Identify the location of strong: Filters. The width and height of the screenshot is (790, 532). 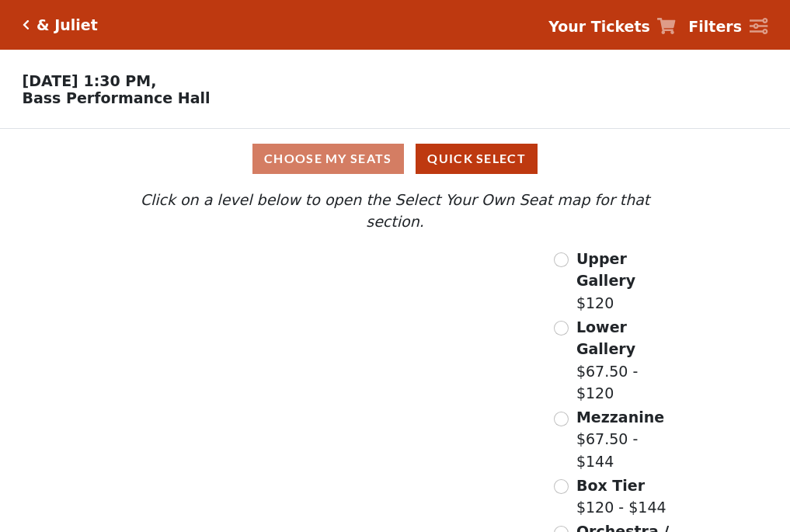
(715, 26).